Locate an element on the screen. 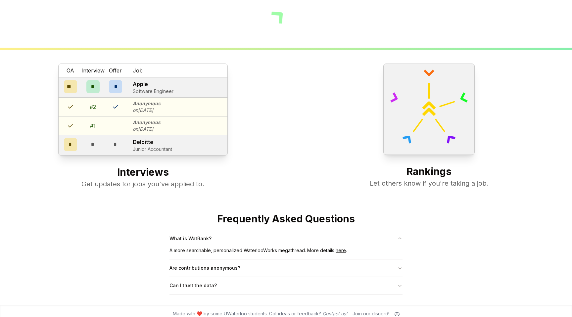 The image size is (572, 317). p: Apple is located at coordinates (153, 84).